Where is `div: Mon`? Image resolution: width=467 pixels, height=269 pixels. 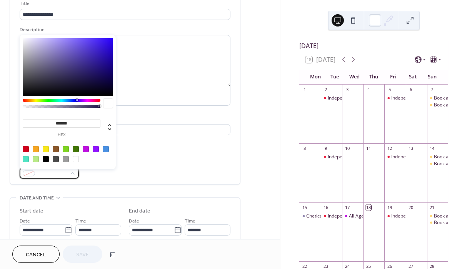
div: Mon is located at coordinates (315, 77).